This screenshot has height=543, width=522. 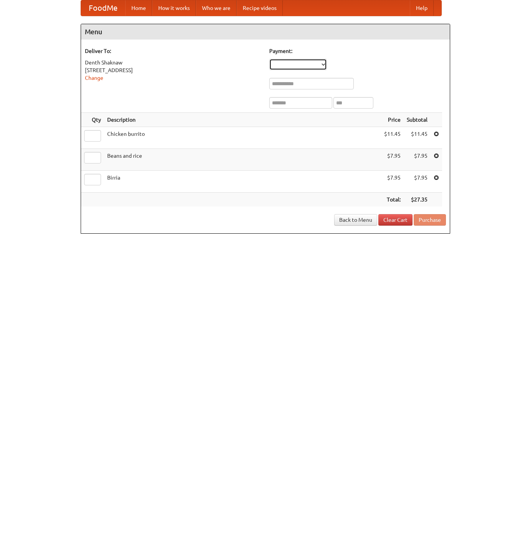 I want to click on td: Birria, so click(x=242, y=182).